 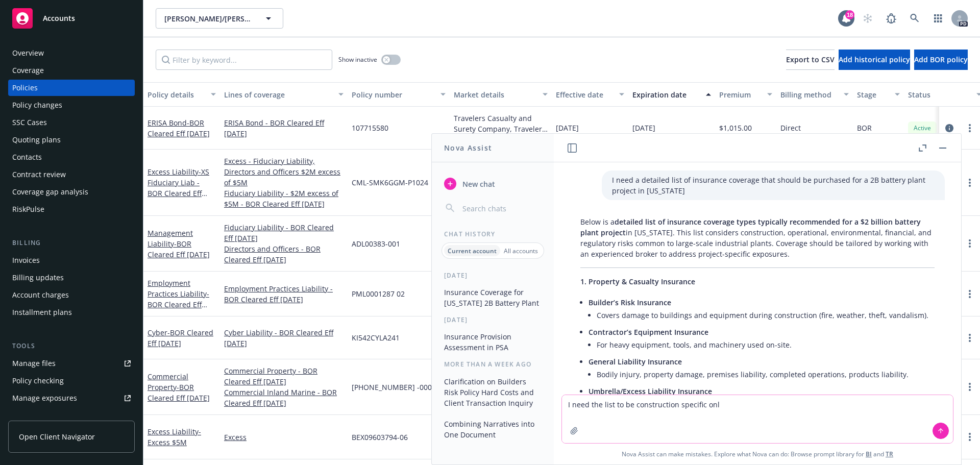 I want to click on button: Combining Narratives into One Document, so click(x=493, y=429).